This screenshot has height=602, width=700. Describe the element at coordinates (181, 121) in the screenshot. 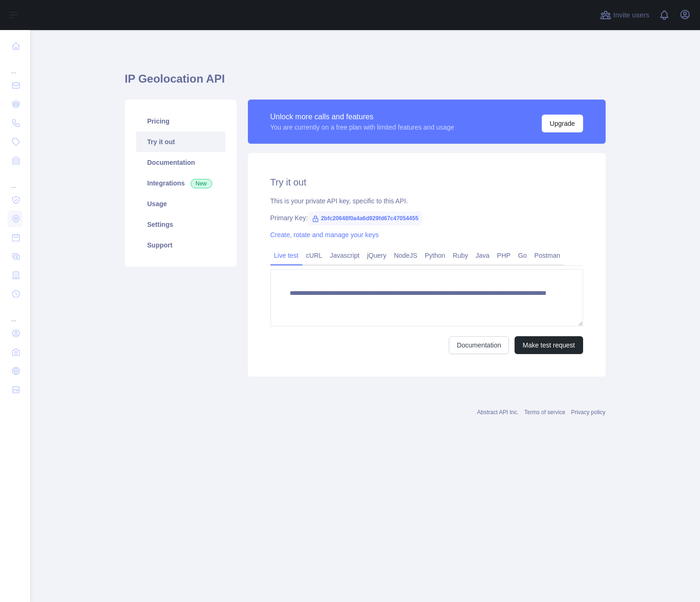

I see `a: Pricing` at that location.